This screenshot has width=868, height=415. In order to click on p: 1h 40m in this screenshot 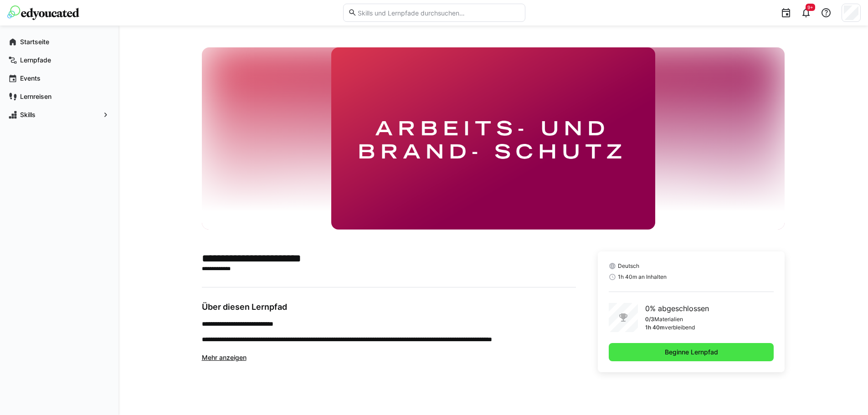, I will do `click(655, 327)`.